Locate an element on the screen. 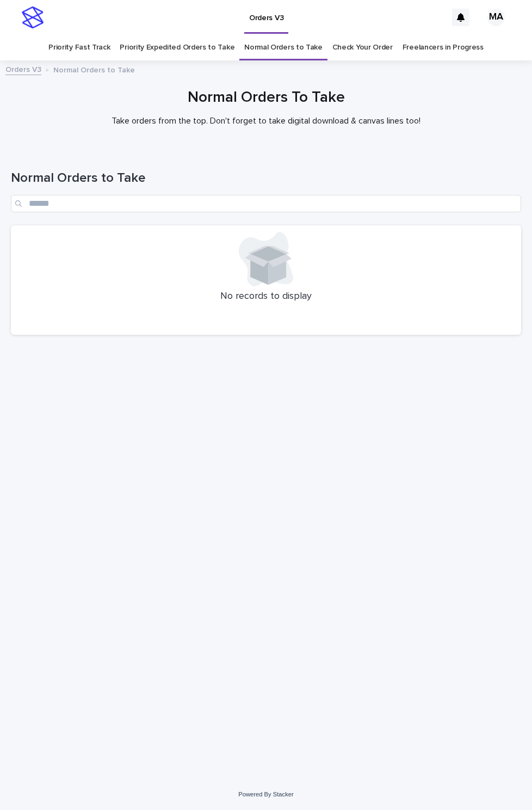 This screenshot has width=532, height=810. div: MA is located at coordinates (496, 17).